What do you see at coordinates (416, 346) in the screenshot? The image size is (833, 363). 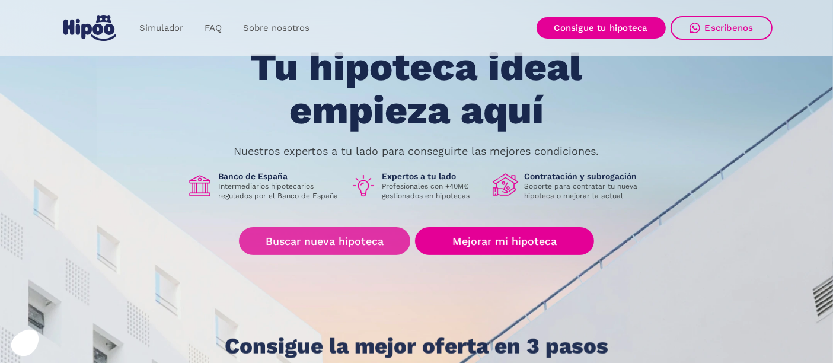 I see `h1: Consigue la mejor oferta en 3 pasos` at bounding box center [416, 346].